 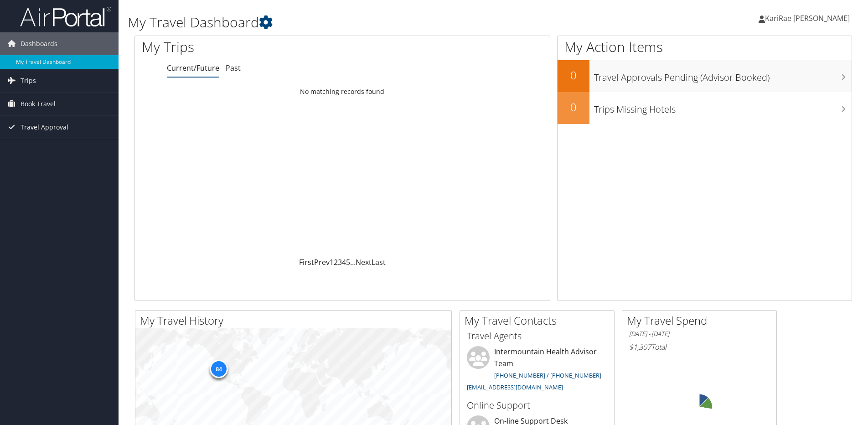 I want to click on h3: Trips Missing Hotels, so click(x=722, y=107).